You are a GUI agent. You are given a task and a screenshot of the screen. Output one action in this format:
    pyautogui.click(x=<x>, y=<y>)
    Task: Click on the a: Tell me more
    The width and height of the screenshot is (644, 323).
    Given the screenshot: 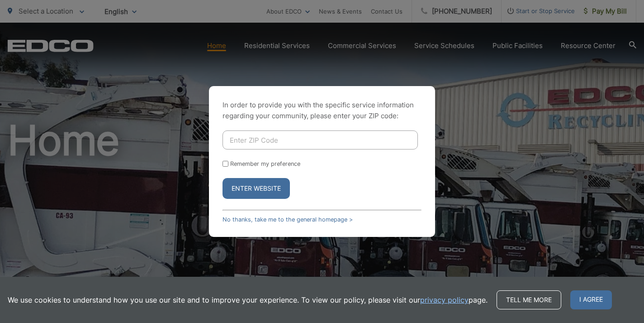 What is the action you would take?
    pyautogui.click(x=529, y=300)
    